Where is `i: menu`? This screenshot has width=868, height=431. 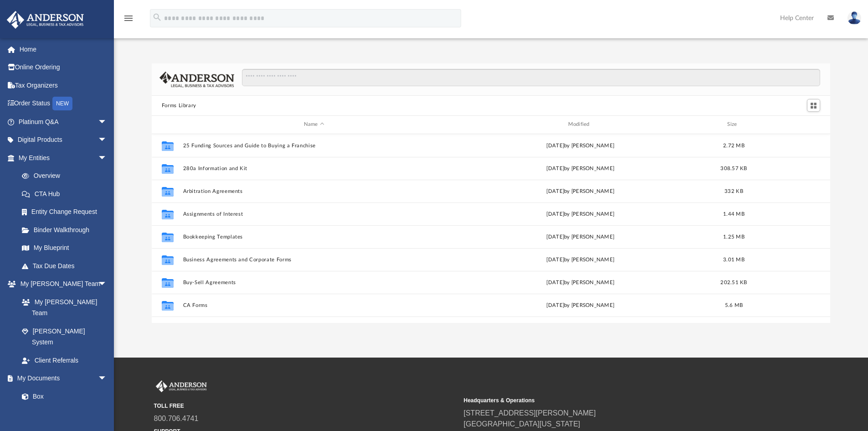
i: menu is located at coordinates (128, 18).